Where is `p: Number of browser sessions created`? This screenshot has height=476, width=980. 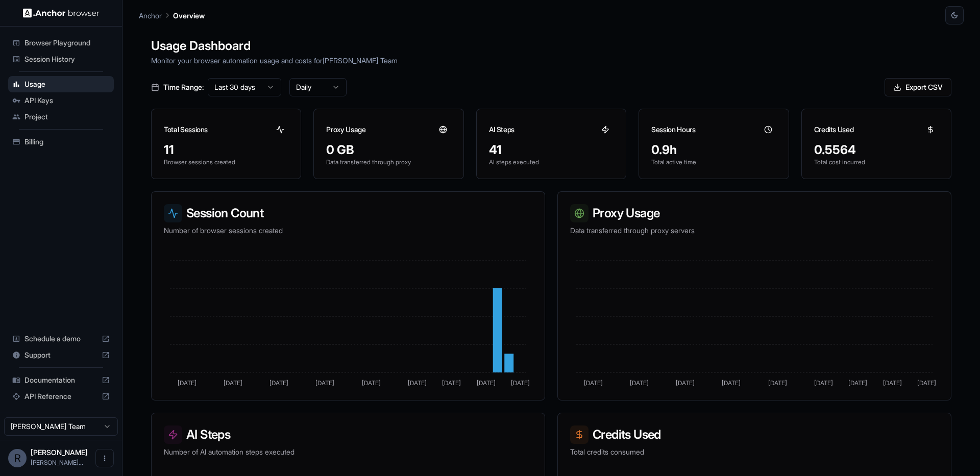 p: Number of browser sessions created is located at coordinates (348, 231).